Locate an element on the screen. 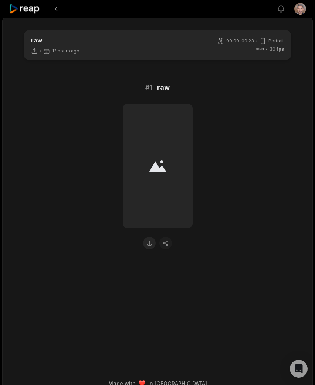 The height and width of the screenshot is (385, 315). span: 00:00 - 00:23 is located at coordinates (240, 41).